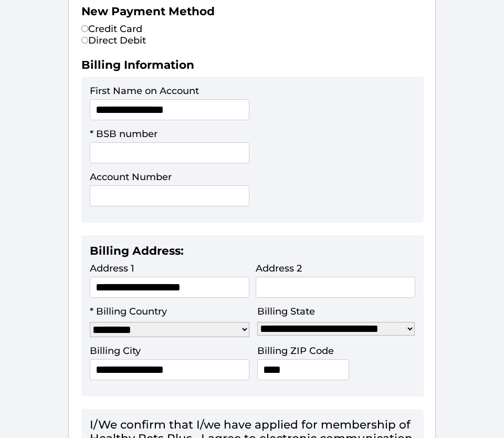  Describe the element at coordinates (252, 14) in the screenshot. I see `h2: New Payment Method` at that location.